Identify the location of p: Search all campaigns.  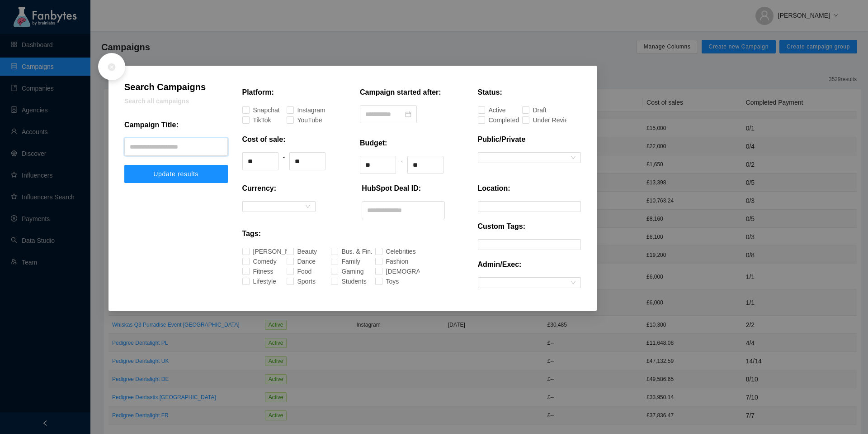
(176, 101).